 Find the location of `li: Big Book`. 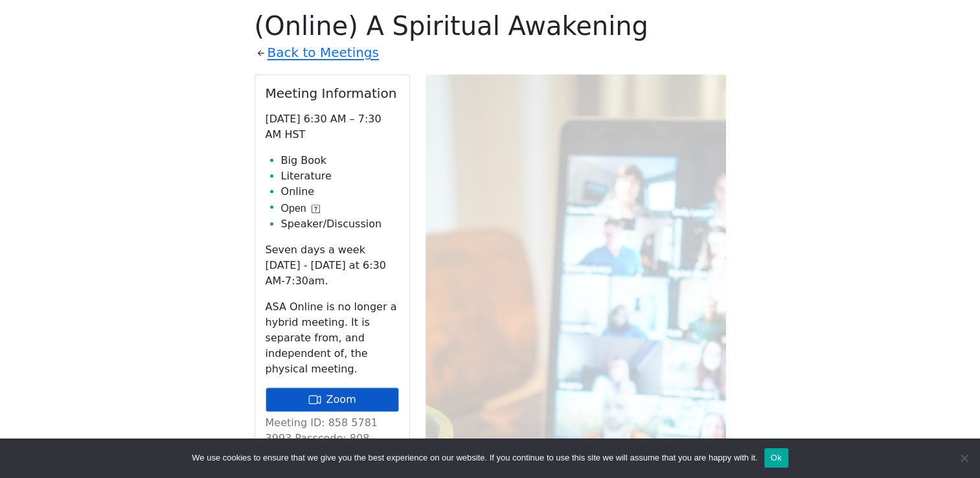

li: Big Book is located at coordinates (340, 161).